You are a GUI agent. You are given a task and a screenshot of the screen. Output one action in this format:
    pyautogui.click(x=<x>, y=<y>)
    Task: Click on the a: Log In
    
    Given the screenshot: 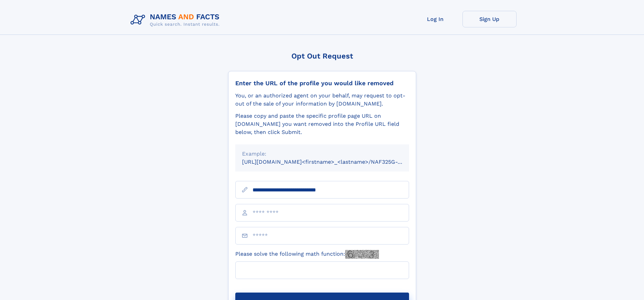 What is the action you would take?
    pyautogui.click(x=435, y=19)
    